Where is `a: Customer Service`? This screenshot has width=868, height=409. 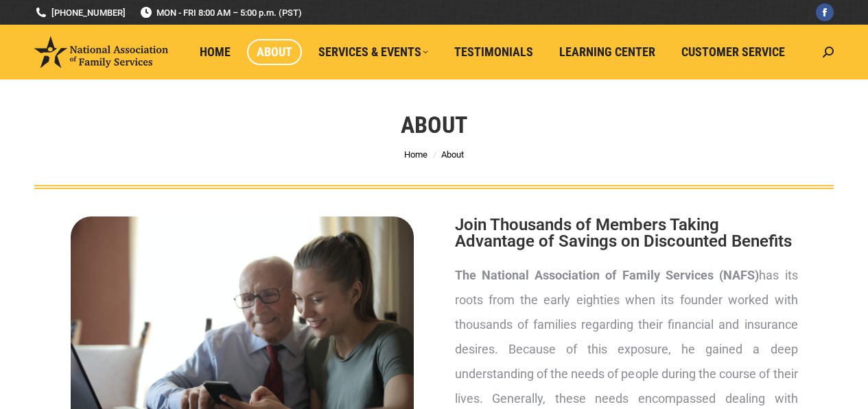 a: Customer Service is located at coordinates (733, 52).